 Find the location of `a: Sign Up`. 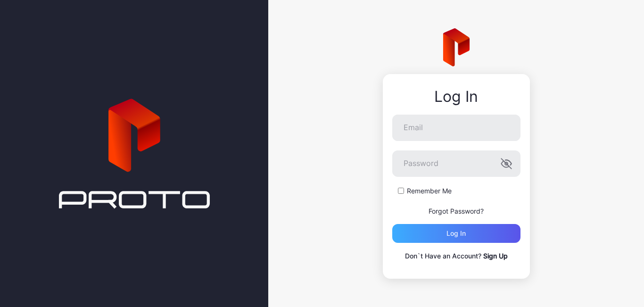

a: Sign Up is located at coordinates (496, 256).